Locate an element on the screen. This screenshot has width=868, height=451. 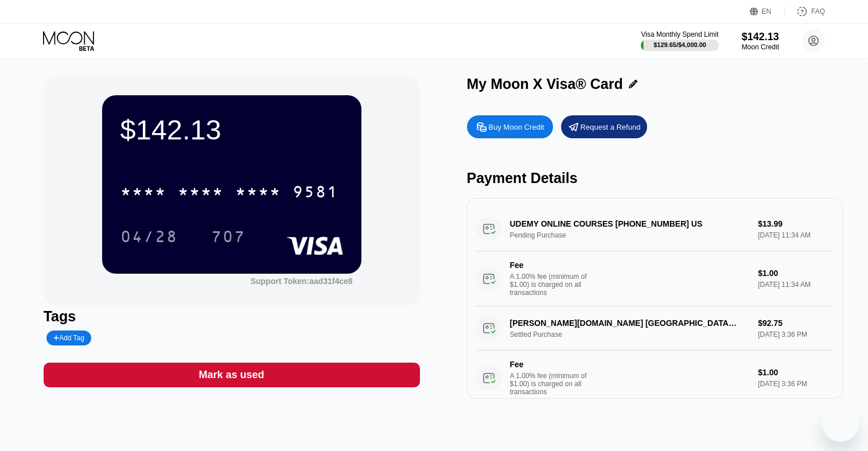
div: Support Token: aad31f4ce8 is located at coordinates (302, 281).